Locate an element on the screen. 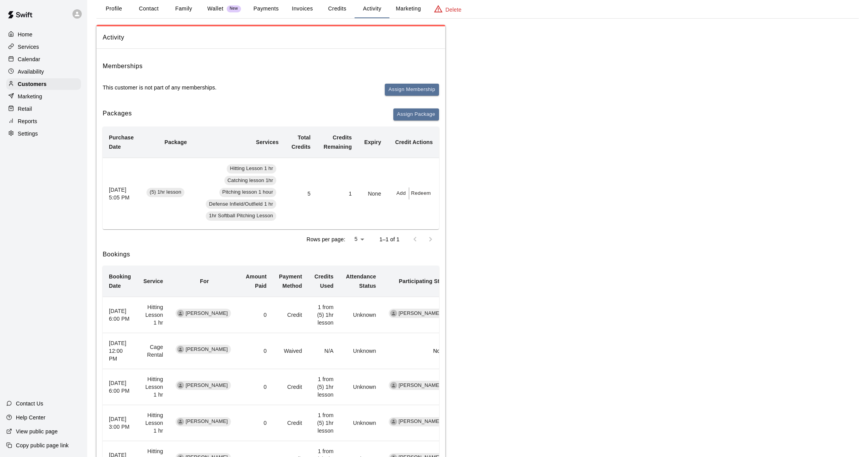 This screenshot has height=457, width=868. td: 5 is located at coordinates (301, 193).